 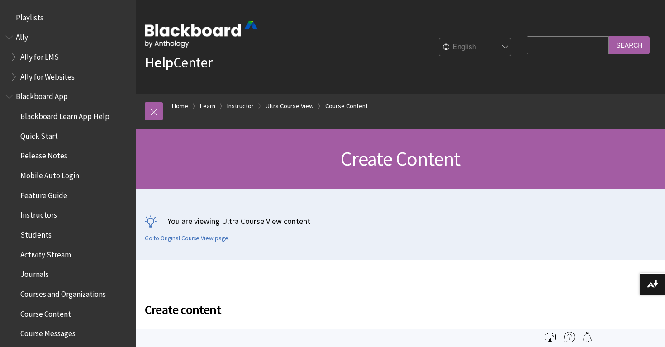 I want to click on span: Activity Stream, so click(x=46, y=253).